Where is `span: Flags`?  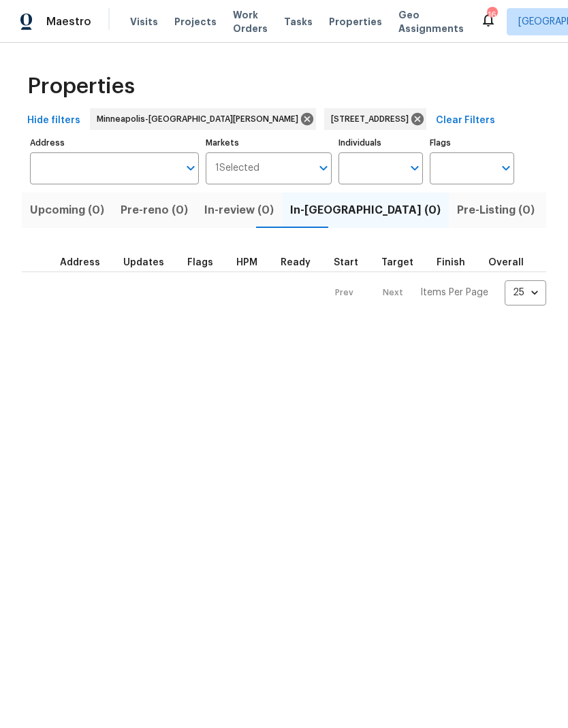
span: Flags is located at coordinates (200, 263).